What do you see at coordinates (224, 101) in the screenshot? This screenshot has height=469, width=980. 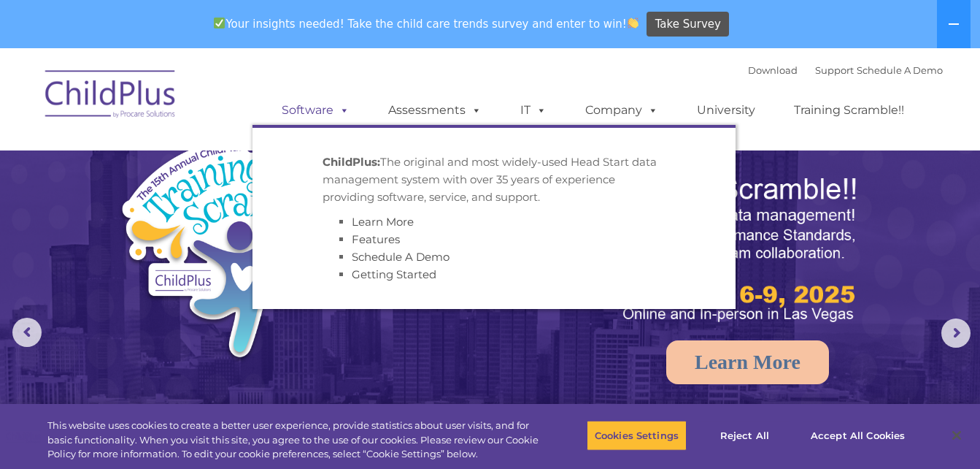 I see `span: Last name` at bounding box center [224, 101].